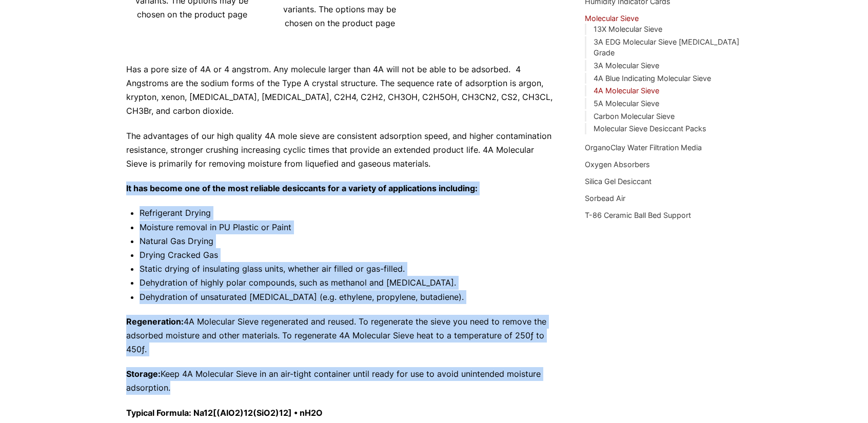 The height and width of the screenshot is (423, 868). Describe the element at coordinates (340, 336) in the screenshot. I see `p: 4A Molecular Sieve regenerated and reused. To regenerate the sieve you need to remove the adsorbe...` at that location.